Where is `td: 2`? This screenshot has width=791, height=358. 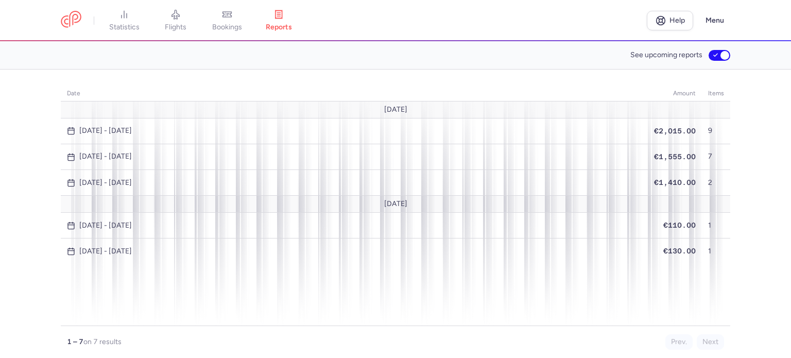
td: 2 is located at coordinates (716, 183).